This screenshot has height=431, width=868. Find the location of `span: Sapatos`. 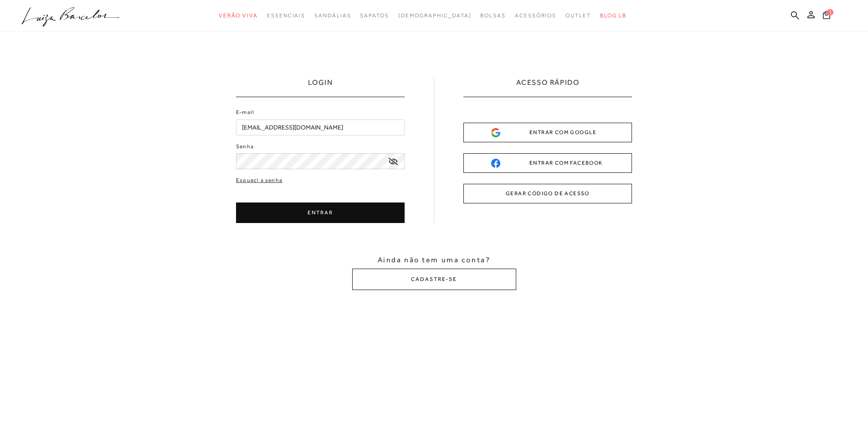

span: Sapatos is located at coordinates (374, 16).